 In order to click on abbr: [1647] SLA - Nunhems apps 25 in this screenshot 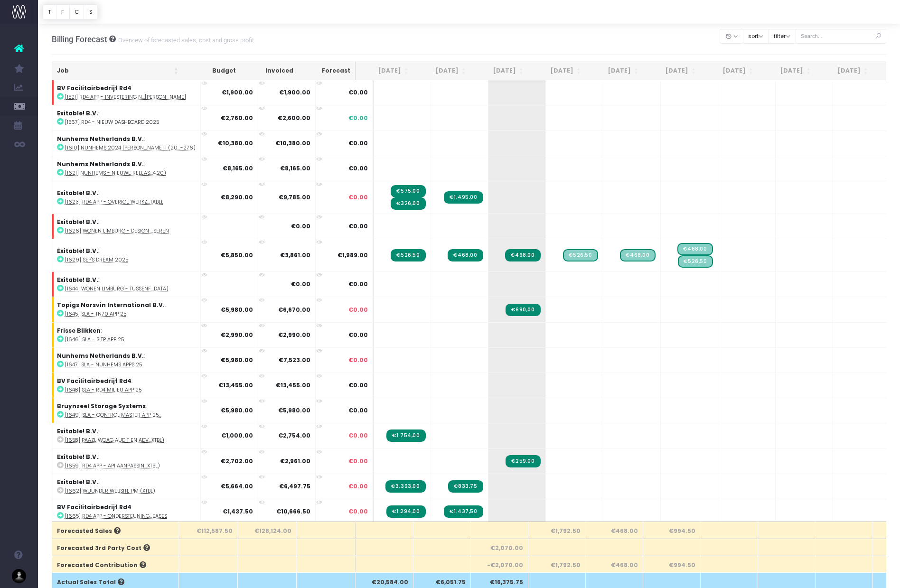, I will do `click(103, 364)`.